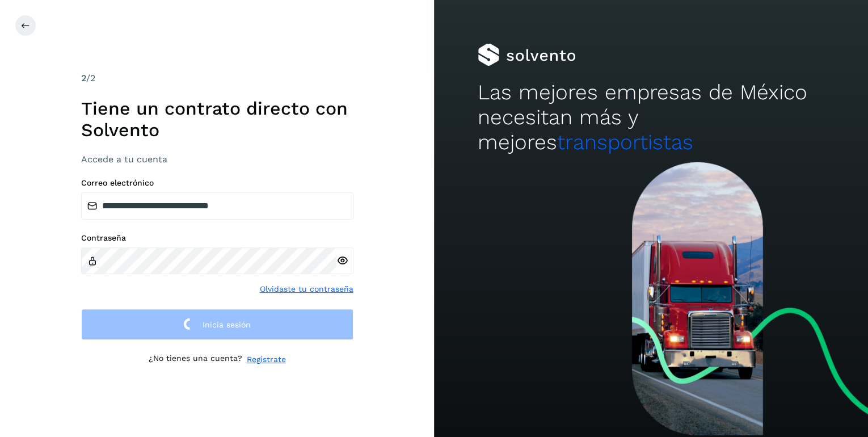 The image size is (868, 437). Describe the element at coordinates (217, 119) in the screenshot. I see `h1: Tiene un contrato directo con Solvento` at that location.